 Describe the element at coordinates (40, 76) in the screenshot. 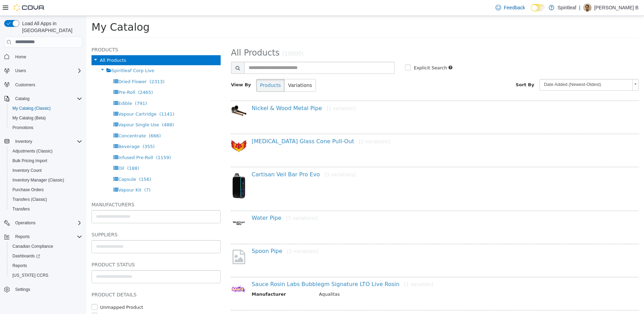

I see `span: Pre-Roll` at that location.